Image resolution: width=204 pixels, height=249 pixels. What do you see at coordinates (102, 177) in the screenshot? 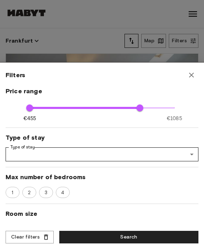
I see `span: Max number of bedrooms` at bounding box center [102, 177].